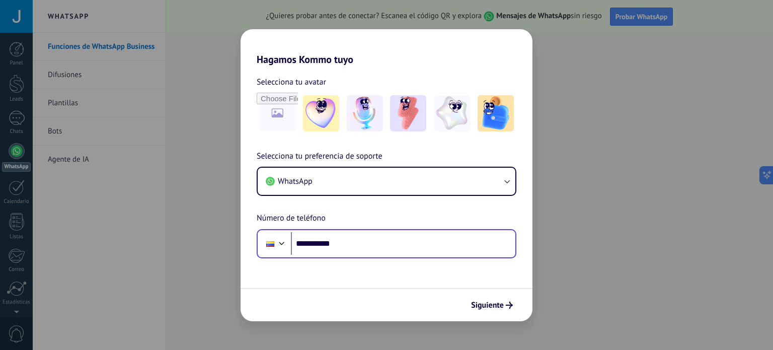 The image size is (773, 350). I want to click on button: WhatsApp, so click(386, 181).